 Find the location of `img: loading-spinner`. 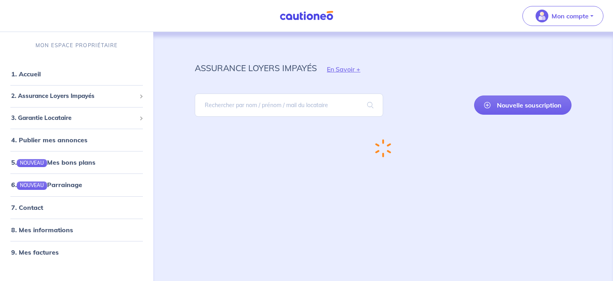

img: loading-spinner is located at coordinates (383, 148).